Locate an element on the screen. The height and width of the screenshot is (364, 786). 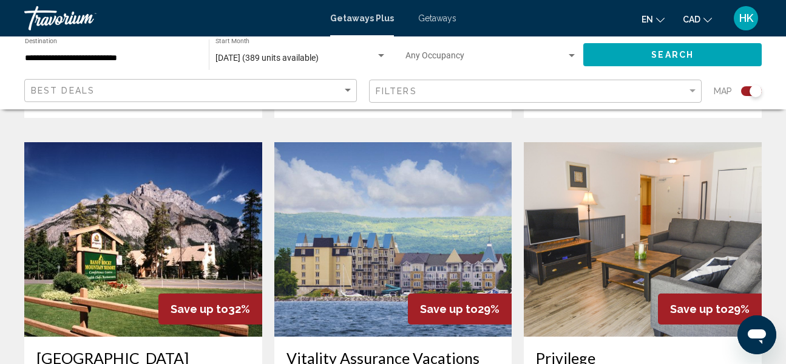
span: HK is located at coordinates (746, 18).